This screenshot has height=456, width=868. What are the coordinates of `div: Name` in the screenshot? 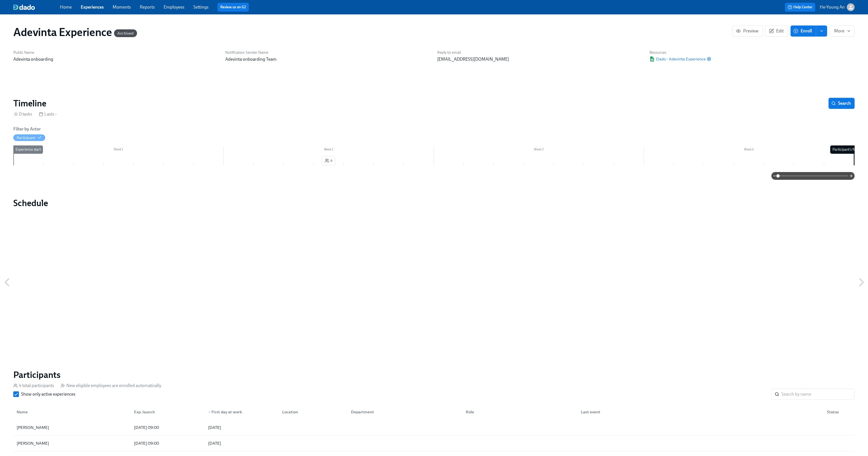 It's located at (72, 412).